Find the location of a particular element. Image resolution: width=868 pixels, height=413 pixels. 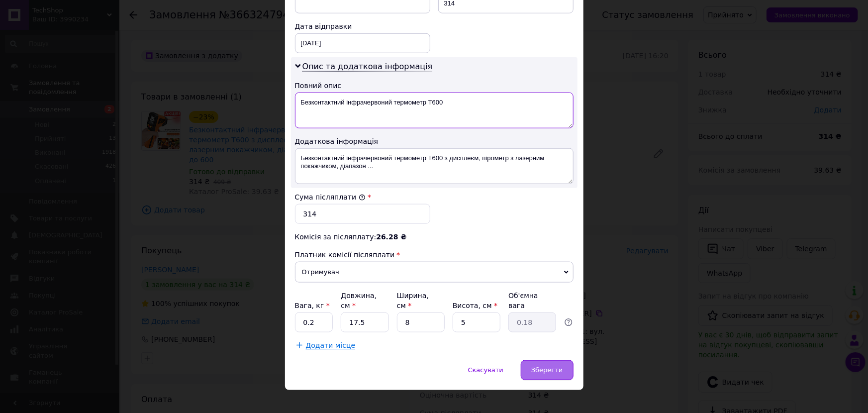

div: Повний опис is located at coordinates (434, 86).